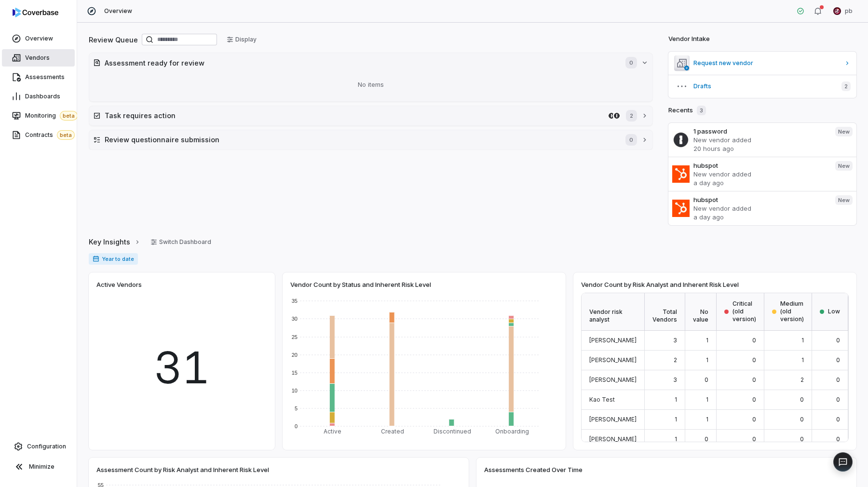  What do you see at coordinates (295, 372) in the screenshot?
I see `text: 15` at bounding box center [295, 372].